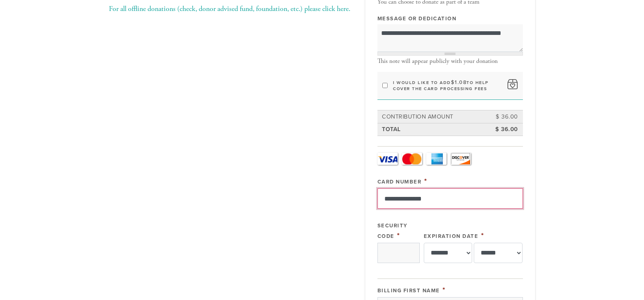 Image resolution: width=644 pixels, height=300 pixels. What do you see at coordinates (230, 8) in the screenshot?
I see `a: For all offline donations (check, donor advised fund, foundation, etc.) please click here.` at bounding box center [230, 8].